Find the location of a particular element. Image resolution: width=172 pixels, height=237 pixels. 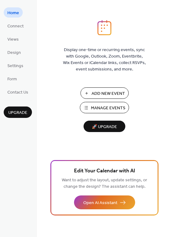

span: Add New Event is located at coordinates (108, 94).